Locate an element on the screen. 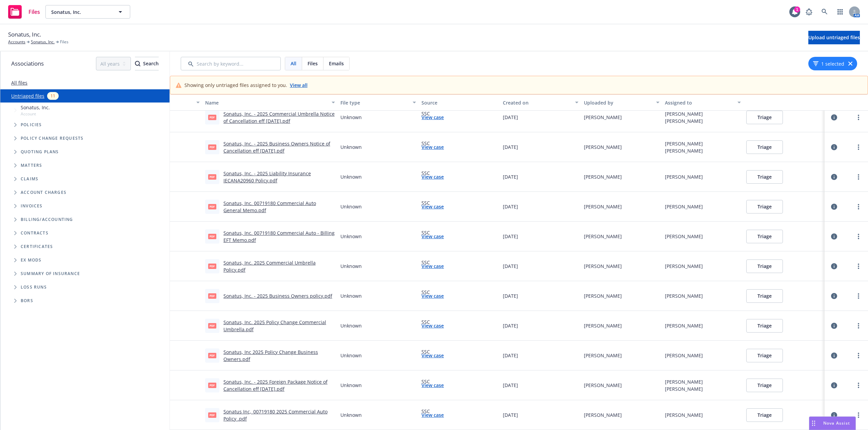  div: Uploaded by is located at coordinates (617, 103).